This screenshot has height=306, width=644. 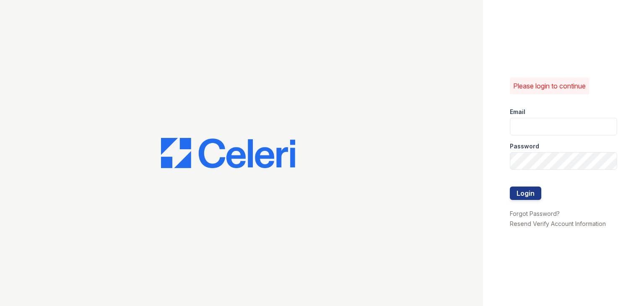 What do you see at coordinates (524, 146) in the screenshot?
I see `label: Password` at bounding box center [524, 146].